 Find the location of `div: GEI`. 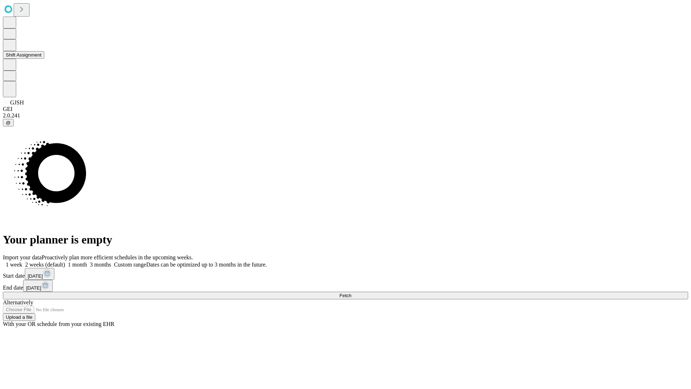

div: GEI is located at coordinates (346, 109).